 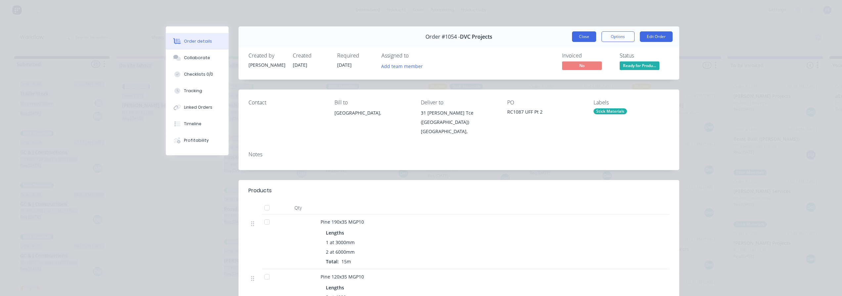 I want to click on span: 1 at 3000mm, so click(x=340, y=243).